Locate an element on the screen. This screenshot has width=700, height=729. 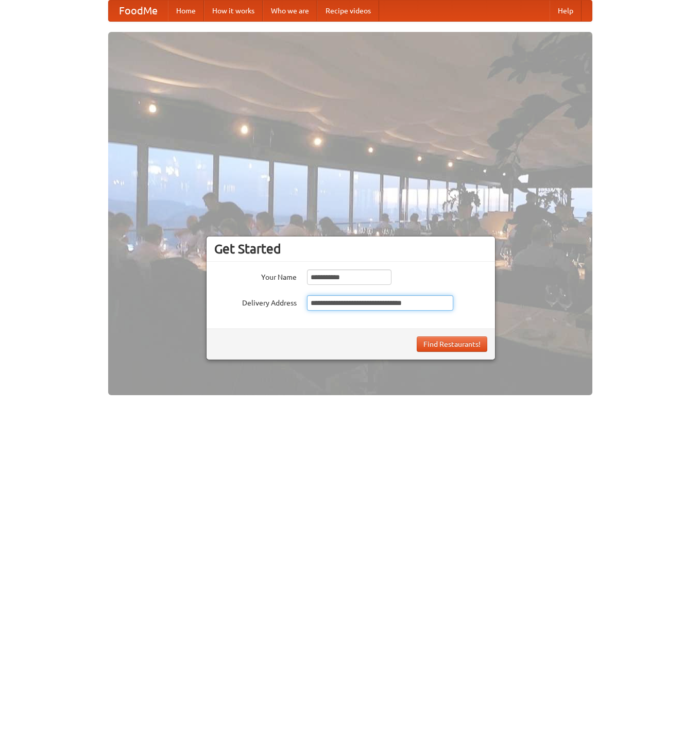
label: Delivery Address is located at coordinates (255, 301).